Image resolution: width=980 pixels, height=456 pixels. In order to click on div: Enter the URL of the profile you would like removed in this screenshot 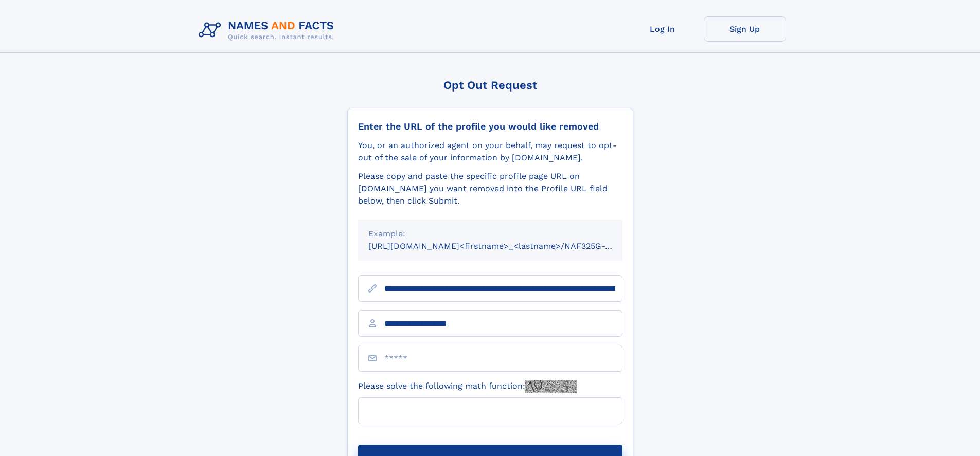, I will do `click(490, 127)`.